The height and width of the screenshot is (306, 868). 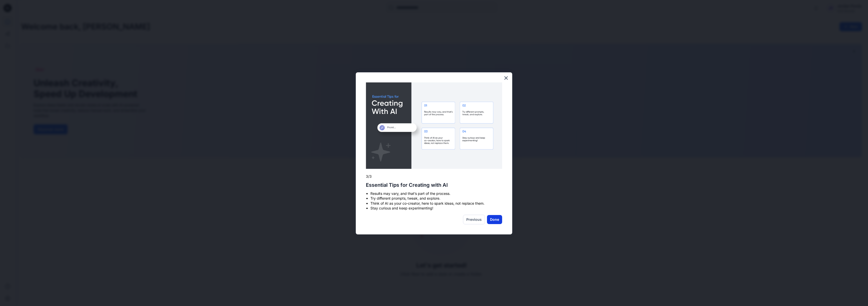 What do you see at coordinates (436, 203) in the screenshot?
I see `li: Think of AI as your co-creator, here to spark ideas, not replace them.` at bounding box center [436, 203].